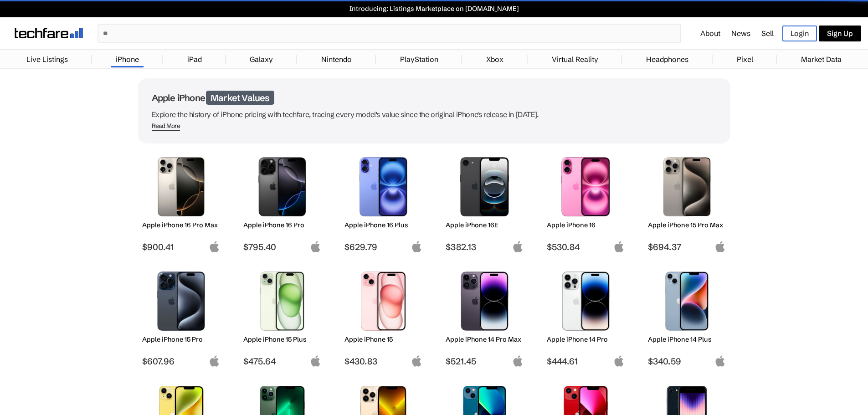 This screenshot has height=415, width=868. Describe the element at coordinates (383, 301) in the screenshot. I see `img: iPhone 15` at that location.